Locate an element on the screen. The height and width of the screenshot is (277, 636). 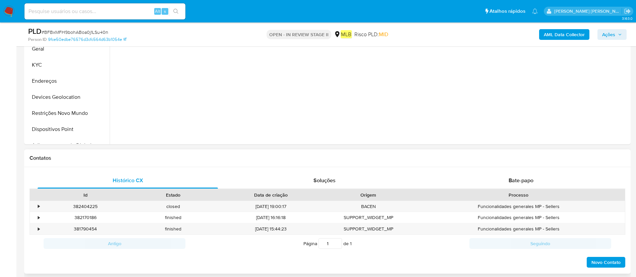
div: BACEN is located at coordinates (368, 207).